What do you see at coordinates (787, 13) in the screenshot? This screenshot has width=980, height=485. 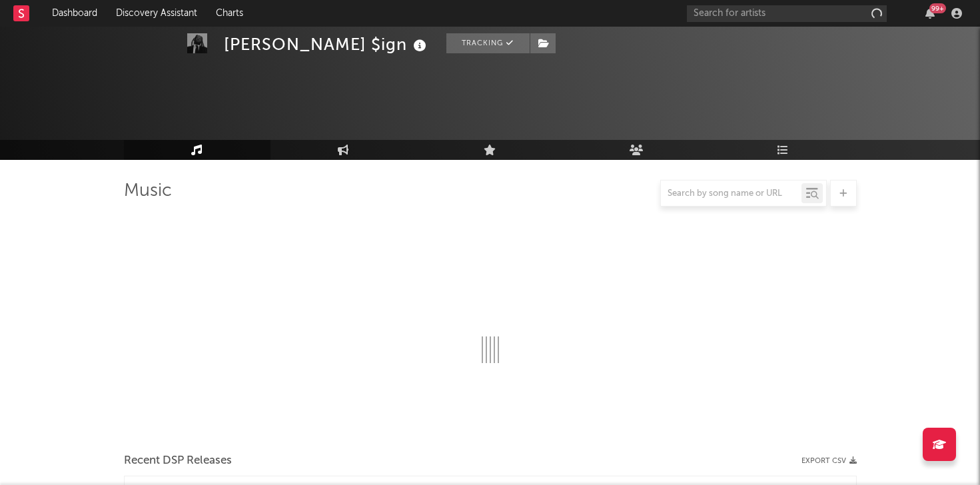 I see `input: Search for artists` at bounding box center [787, 13].